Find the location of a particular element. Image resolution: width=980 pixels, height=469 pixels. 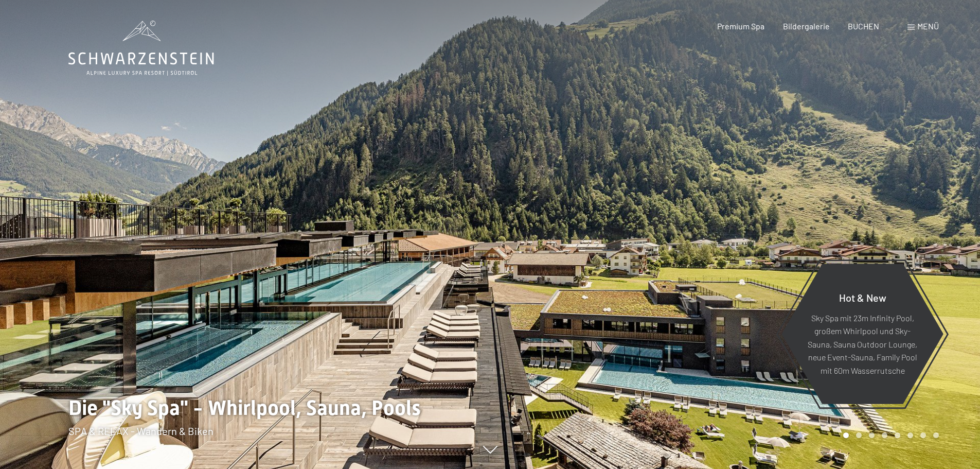

div: Carousel Page 4 is located at coordinates (885, 435).